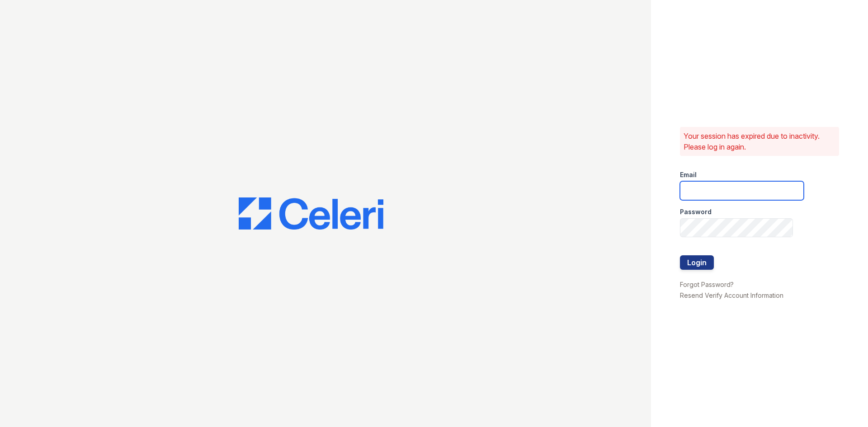  What do you see at coordinates (696, 212) in the screenshot?
I see `label: Password` at bounding box center [696, 212].